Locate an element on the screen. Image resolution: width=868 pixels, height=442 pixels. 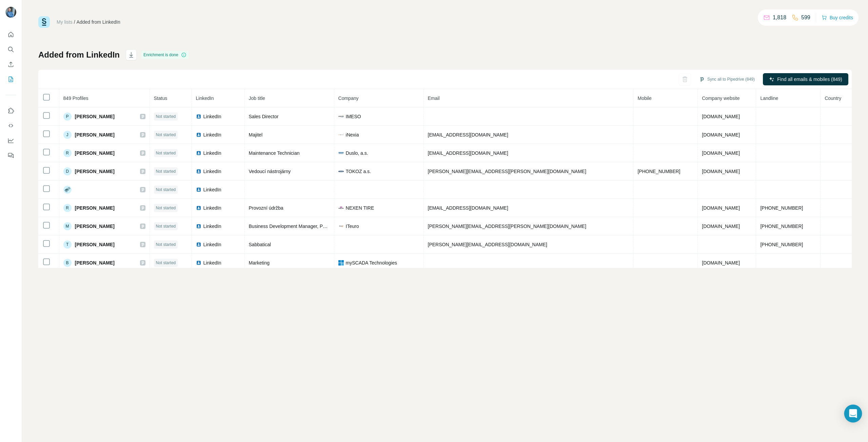
span: Majitel is located at coordinates (256, 135).